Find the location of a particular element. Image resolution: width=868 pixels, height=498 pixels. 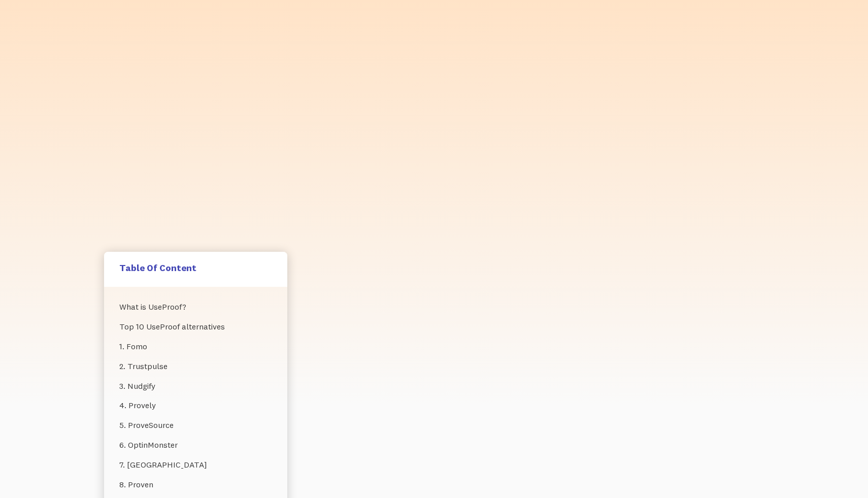

a: What is UseProof? is located at coordinates (196, 306).